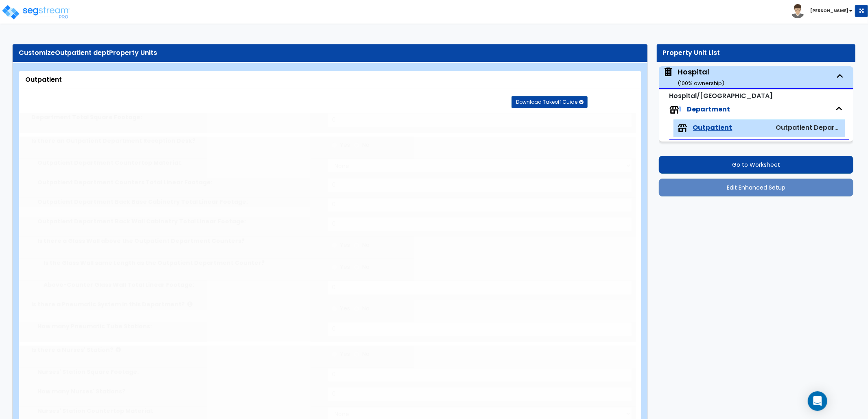 This screenshot has width=868, height=419. What do you see at coordinates (546, 102) in the screenshot?
I see `span: Download Takeoff Guide` at bounding box center [546, 102].